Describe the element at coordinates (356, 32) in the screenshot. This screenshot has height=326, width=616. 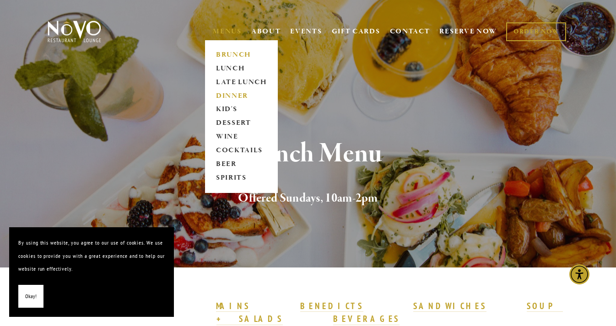
I see `a: GIFT CARDS` at that location.